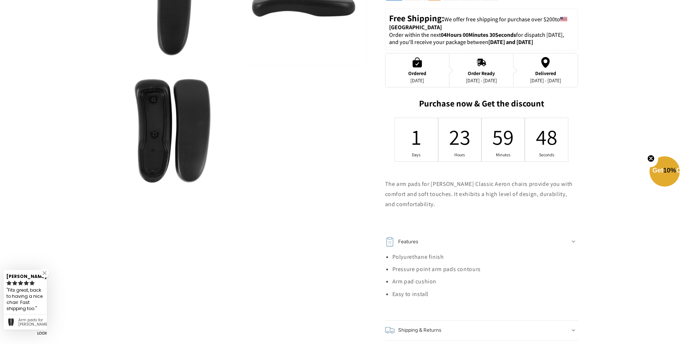 Image resolution: width=687 pixels, height=344 pixels. Describe the element at coordinates (547, 137) in the screenshot. I see `div: 48` at that location.